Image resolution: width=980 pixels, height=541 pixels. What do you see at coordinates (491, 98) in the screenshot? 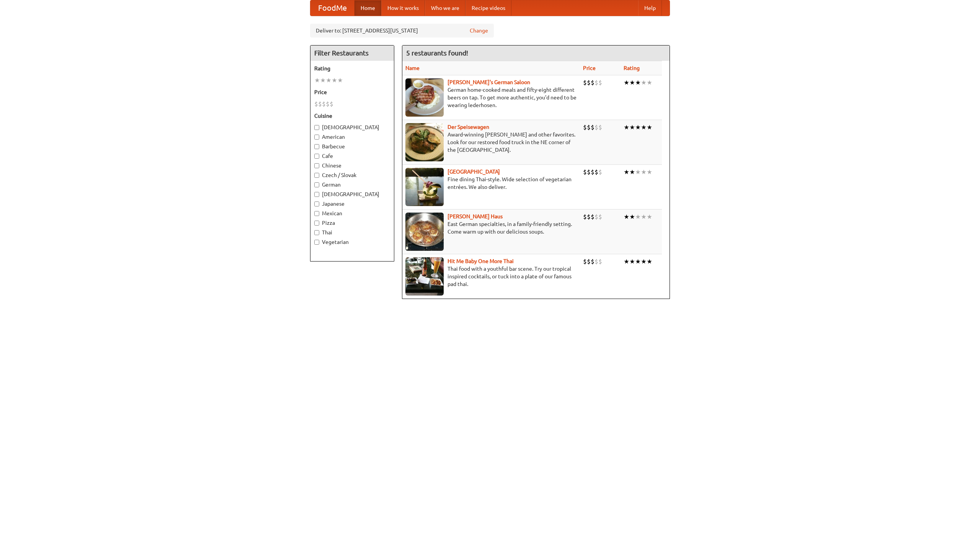
I see `p: German home-cooked meals and fifty-eight different beers on tap. To get more authentic, you'd nee...` at bounding box center [491, 98].